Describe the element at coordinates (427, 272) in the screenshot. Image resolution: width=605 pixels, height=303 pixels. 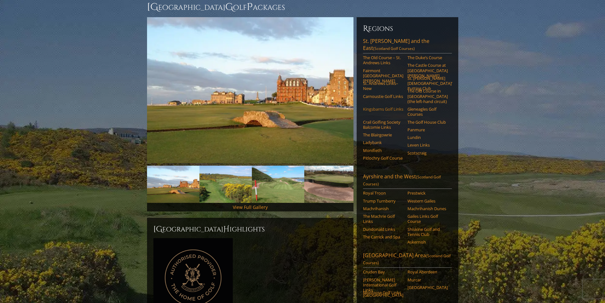
I see `a: Royal Aberdeen` at that location.